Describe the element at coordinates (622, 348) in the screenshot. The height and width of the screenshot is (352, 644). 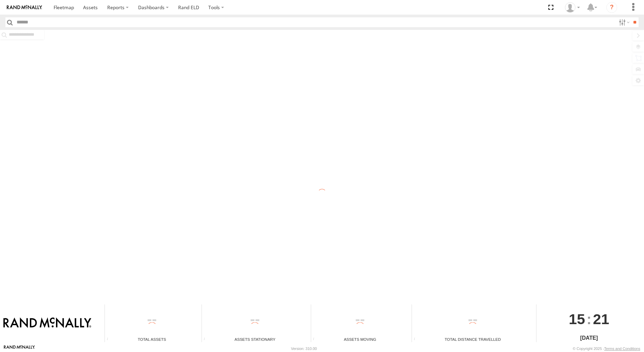
I see `a: Terms and Conditions` at that location.